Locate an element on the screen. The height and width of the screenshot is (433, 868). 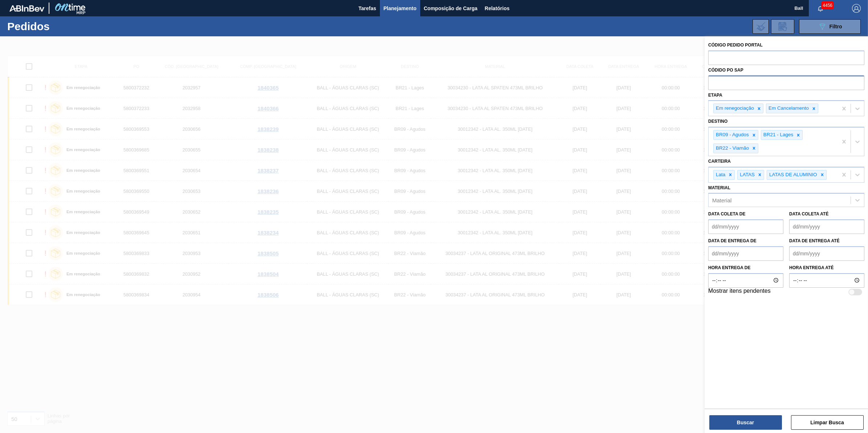
label: Data de Entrega até is located at coordinates (814, 241).